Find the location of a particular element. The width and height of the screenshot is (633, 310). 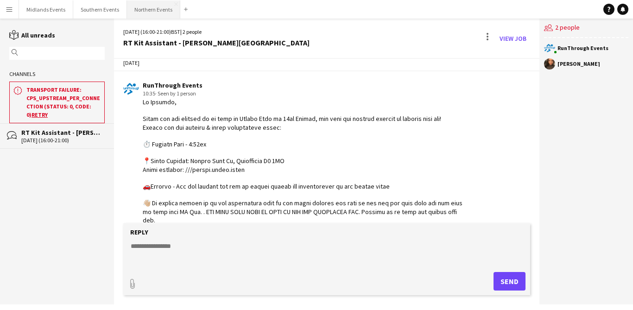

h3: Transport failure: CPS_UPSTREAM_PER_CONNECTION (status: 0, code: 0) is located at coordinates (63, 102).